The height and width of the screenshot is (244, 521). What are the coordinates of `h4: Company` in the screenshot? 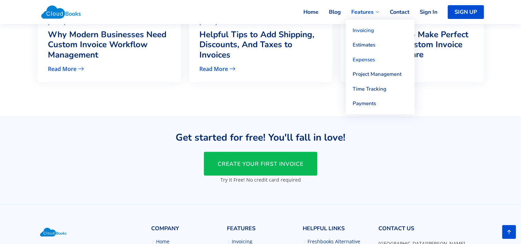 It's located at (185, 230).